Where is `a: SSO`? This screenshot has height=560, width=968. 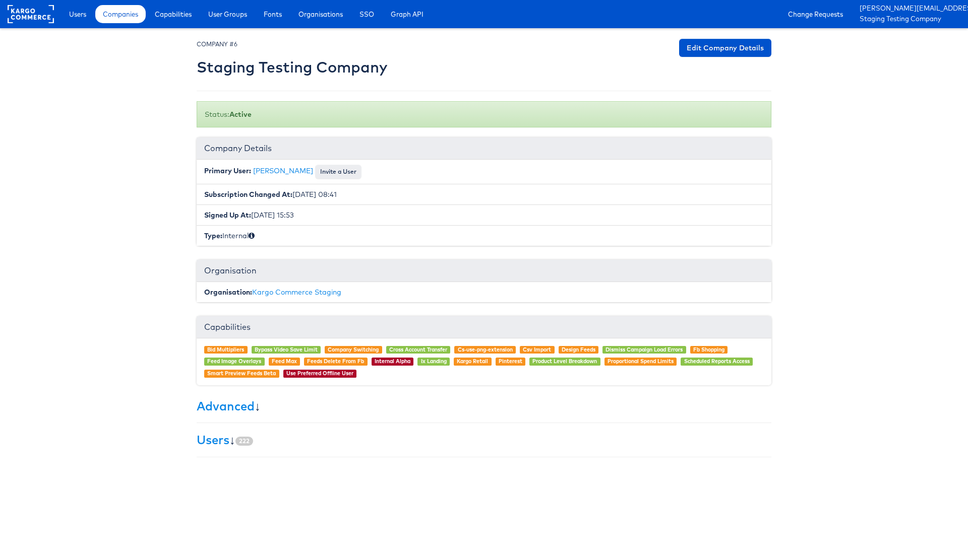 a: SSO is located at coordinates (366, 14).